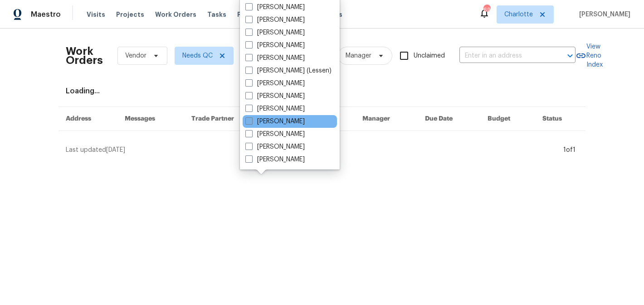  Describe the element at coordinates (84, 56) in the screenshot. I see `h2: Work Orders` at that location.